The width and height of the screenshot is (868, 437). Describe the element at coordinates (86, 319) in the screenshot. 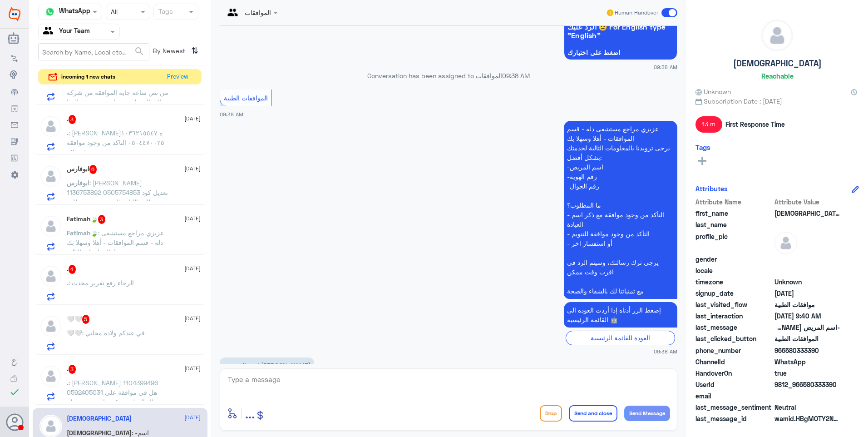

I see `span: 5` at that location.